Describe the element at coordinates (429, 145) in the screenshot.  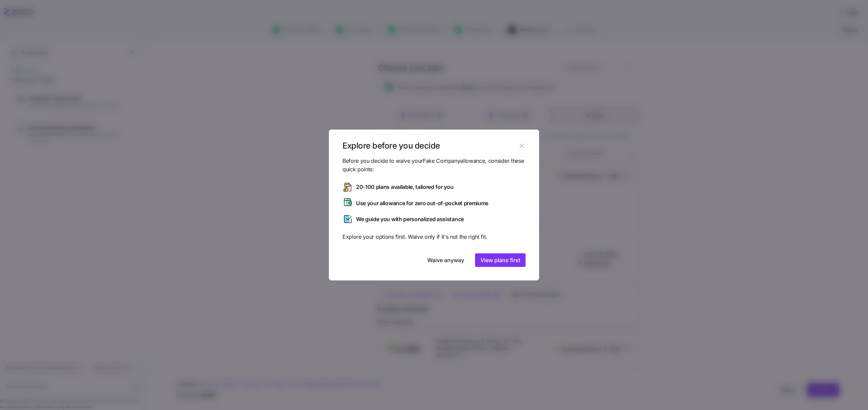
I see `h1: Explore before you decide` at that location.